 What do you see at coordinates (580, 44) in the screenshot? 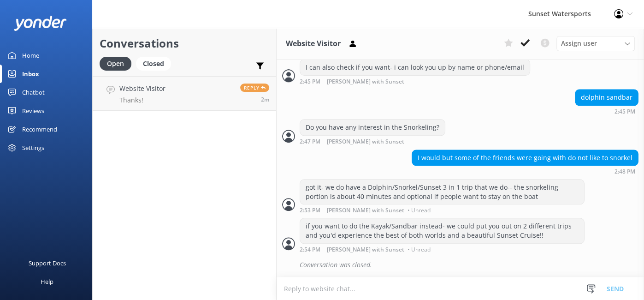
I see `span: Assign user` at bounding box center [580, 44].